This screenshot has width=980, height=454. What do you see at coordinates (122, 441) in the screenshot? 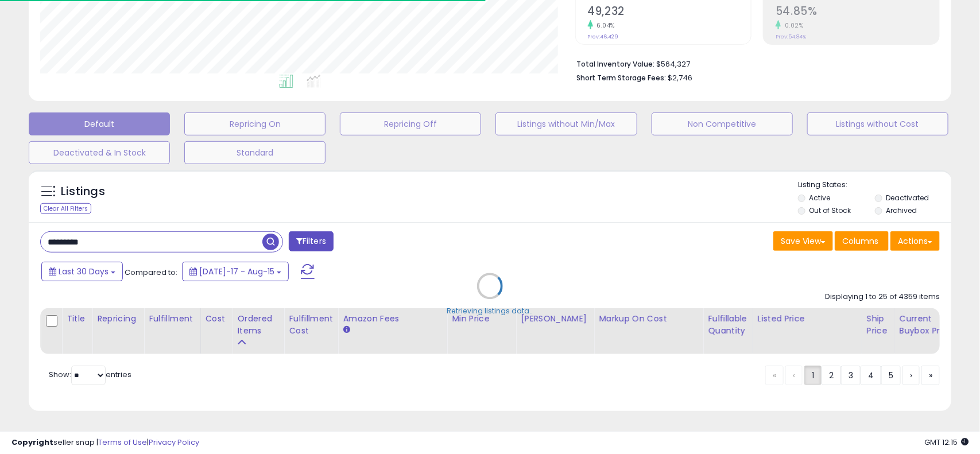
I see `a: Terms of Use` at bounding box center [122, 441].